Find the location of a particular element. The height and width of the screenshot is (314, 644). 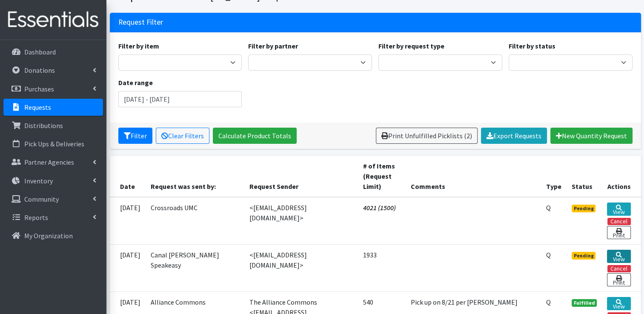

a: New Quantity Request is located at coordinates (591, 136).